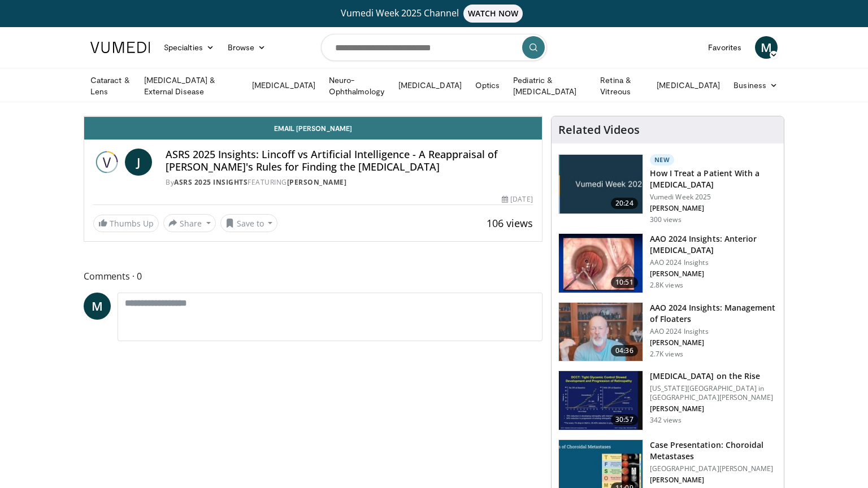 This screenshot has height=488, width=868. I want to click on img: 02d29458-18ce-4e7f-be78-7423ab9bdffd.jpg.150x105_q85_crop-smart_upscale.jpg, so click(600, 184).